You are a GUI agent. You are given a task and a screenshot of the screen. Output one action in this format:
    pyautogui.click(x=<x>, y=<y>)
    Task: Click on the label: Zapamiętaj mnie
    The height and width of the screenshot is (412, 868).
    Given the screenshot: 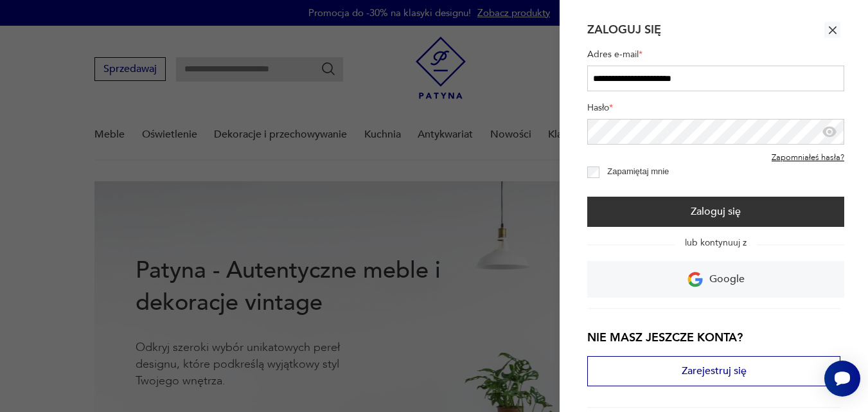 What is the action you would take?
    pyautogui.click(x=638, y=171)
    